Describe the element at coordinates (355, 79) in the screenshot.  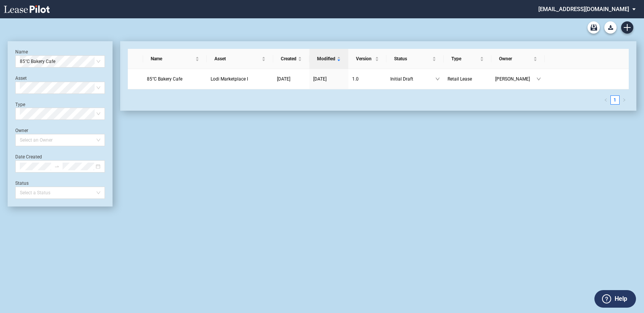
I see `span: 1 . 0` at that location.